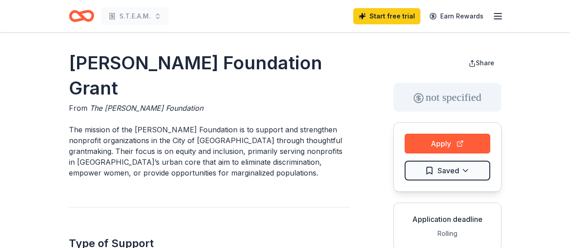 The width and height of the screenshot is (570, 248). What do you see at coordinates (485, 63) in the screenshot?
I see `span: Share` at bounding box center [485, 63].